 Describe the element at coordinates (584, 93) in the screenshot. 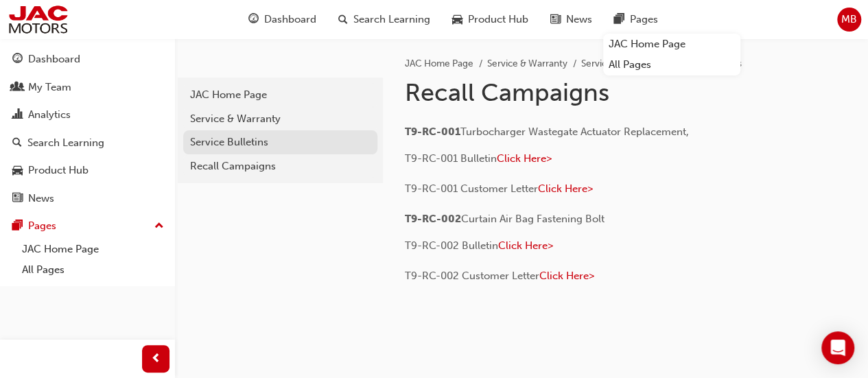

I see `h1: Recall Campaigns` at that location.